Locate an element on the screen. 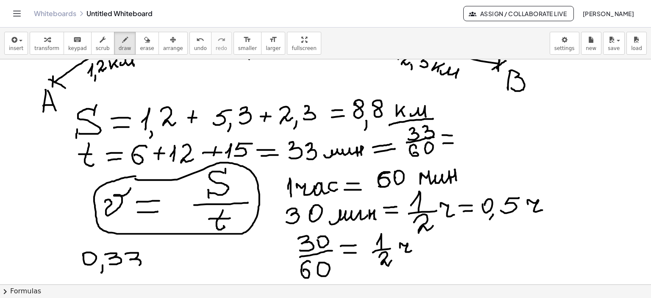  span: scrub is located at coordinates (103, 48).